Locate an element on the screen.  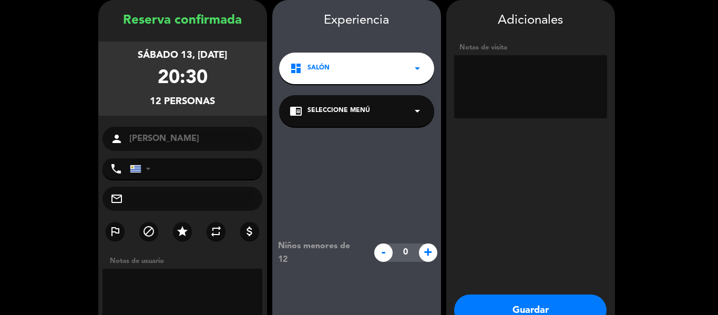
i: repeat is located at coordinates (216, 231).